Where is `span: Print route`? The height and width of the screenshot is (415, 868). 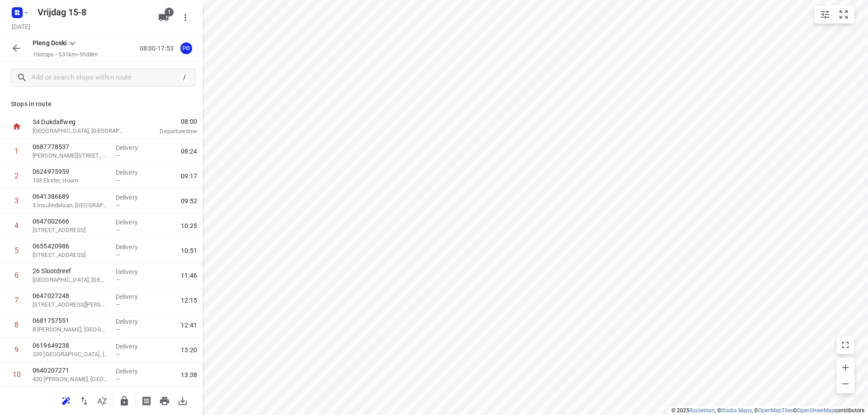 span: Print route is located at coordinates (165, 400).